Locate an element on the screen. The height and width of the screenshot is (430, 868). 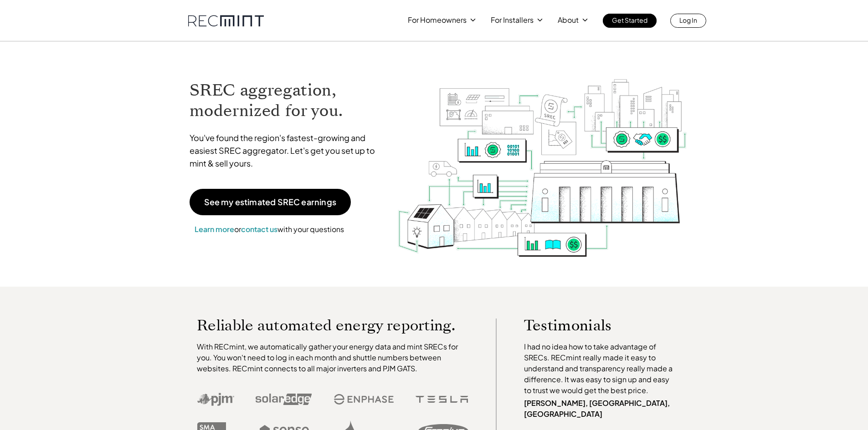
a: Log In is located at coordinates (688, 21).